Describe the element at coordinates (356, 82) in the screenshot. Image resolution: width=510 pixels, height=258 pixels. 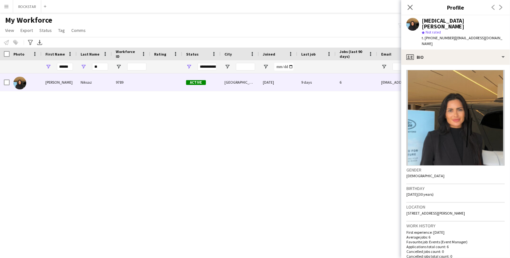
I see `div: 6` at that location.